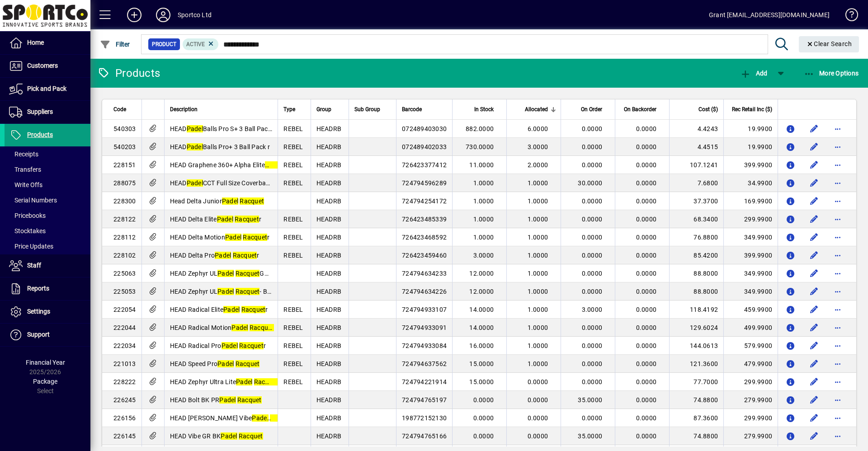  I want to click on span: Active, so click(196, 44).